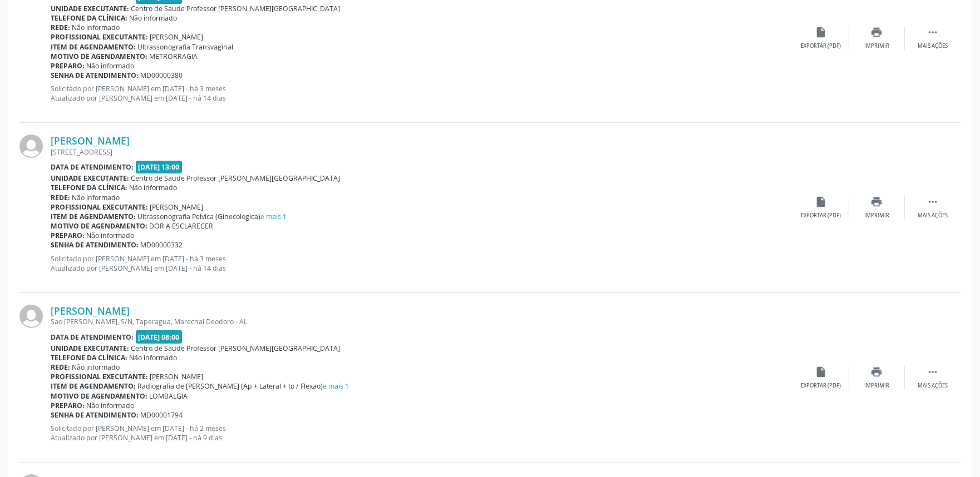  What do you see at coordinates (169, 396) in the screenshot?
I see `span: LOMBALGIA` at bounding box center [169, 396].